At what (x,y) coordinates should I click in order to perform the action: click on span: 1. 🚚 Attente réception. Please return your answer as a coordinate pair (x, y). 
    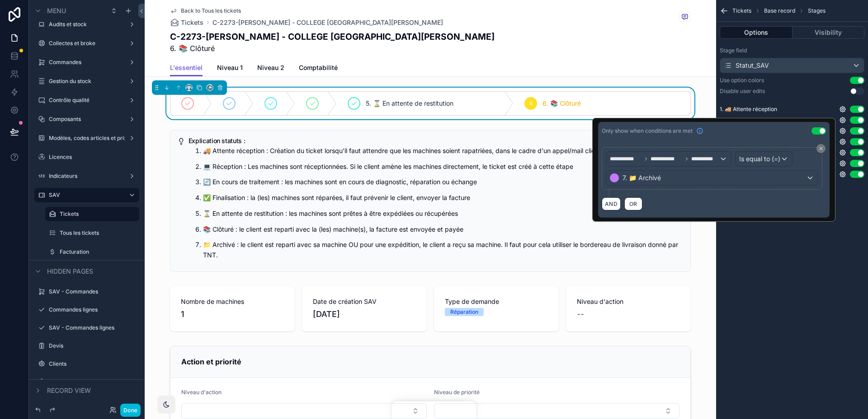
    Looking at the image, I should click on (748, 109).